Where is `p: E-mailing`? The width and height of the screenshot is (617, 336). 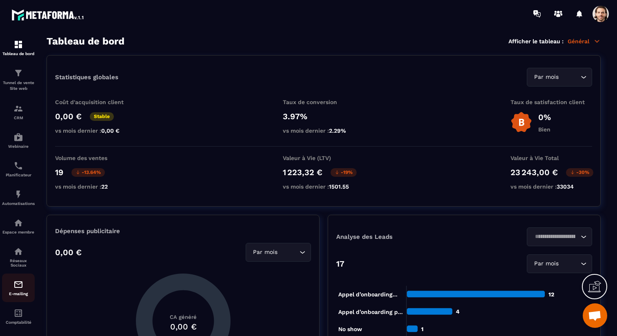 p: E-mailing is located at coordinates (18, 294).